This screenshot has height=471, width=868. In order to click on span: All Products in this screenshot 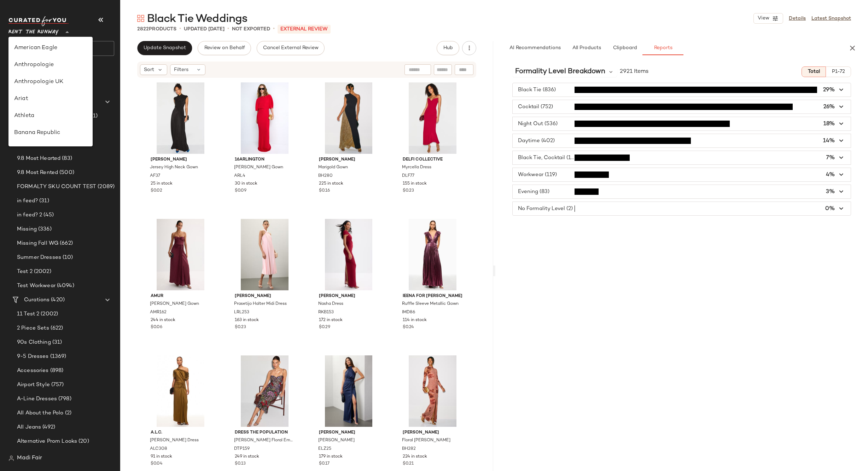, I will do `click(586, 48)`.